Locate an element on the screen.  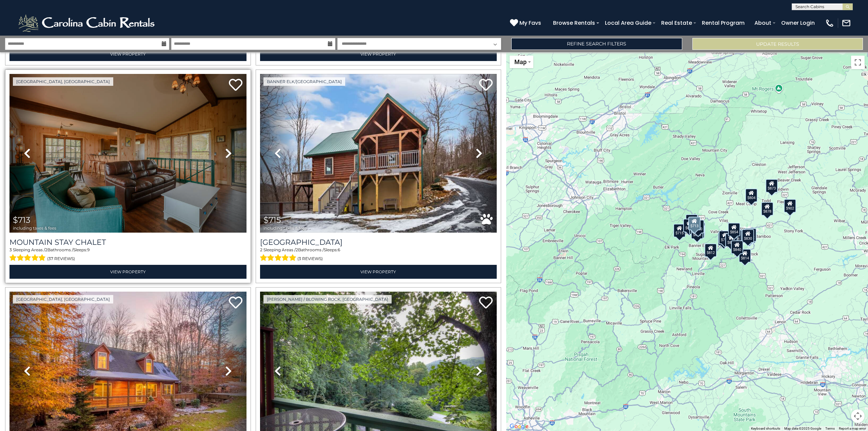
a: Real Estate is located at coordinates (677, 23).